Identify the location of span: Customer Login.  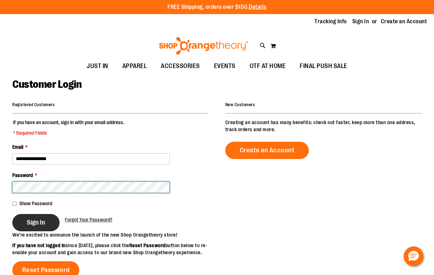
(47, 84).